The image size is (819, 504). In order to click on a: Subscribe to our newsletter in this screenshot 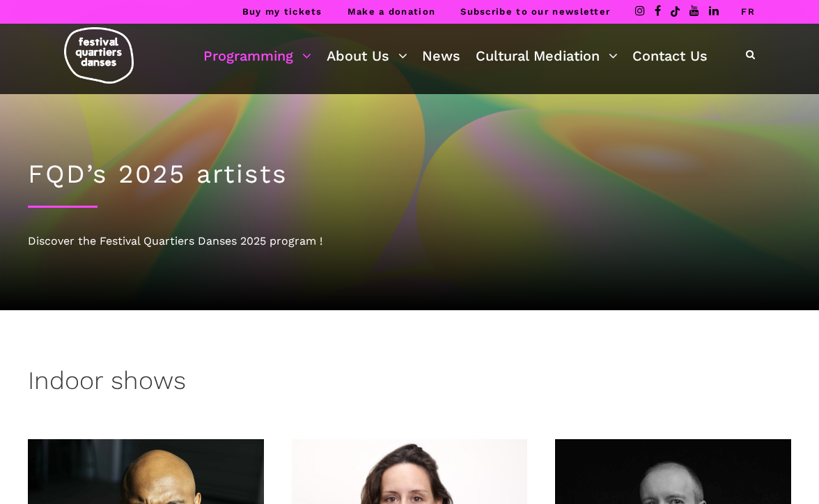, I will do `click(535, 11)`.